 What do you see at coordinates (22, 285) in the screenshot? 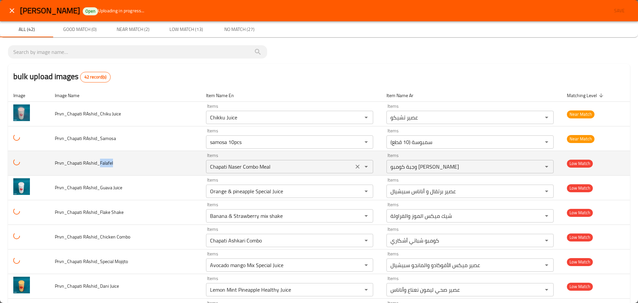
I see `img: Prvn_Chapati RAshid_Dani Juice` at bounding box center [22, 285].